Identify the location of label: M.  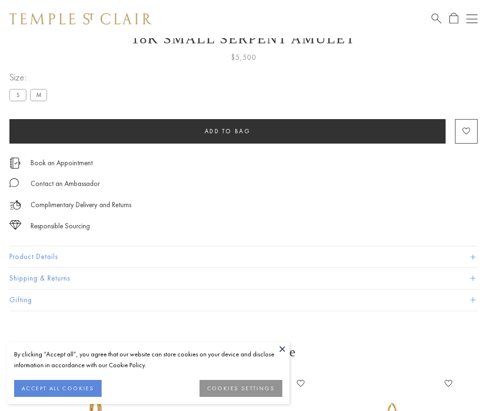
(39, 95).